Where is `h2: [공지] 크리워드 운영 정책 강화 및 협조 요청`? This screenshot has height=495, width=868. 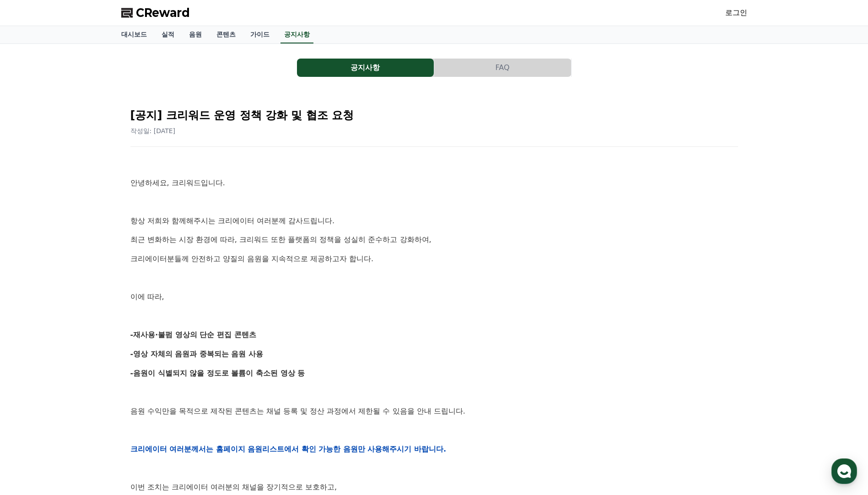 h2: [공지] 크리워드 운영 정책 강화 및 협조 요청 is located at coordinates (434, 115).